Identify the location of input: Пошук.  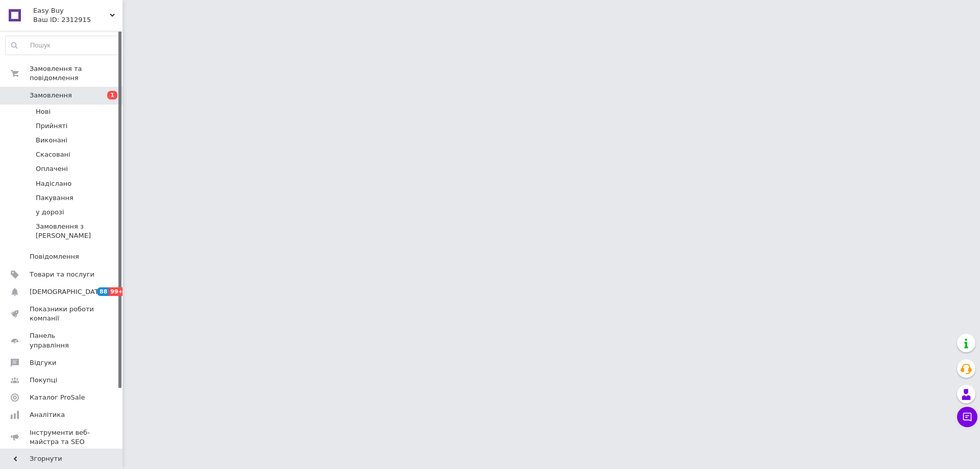
(63, 46).